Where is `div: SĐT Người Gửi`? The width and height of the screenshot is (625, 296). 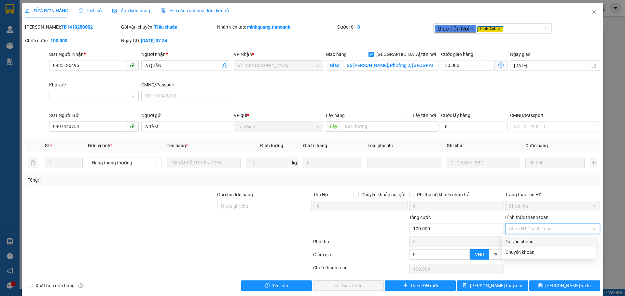 div: SĐT Người Gửi is located at coordinates (94, 115).